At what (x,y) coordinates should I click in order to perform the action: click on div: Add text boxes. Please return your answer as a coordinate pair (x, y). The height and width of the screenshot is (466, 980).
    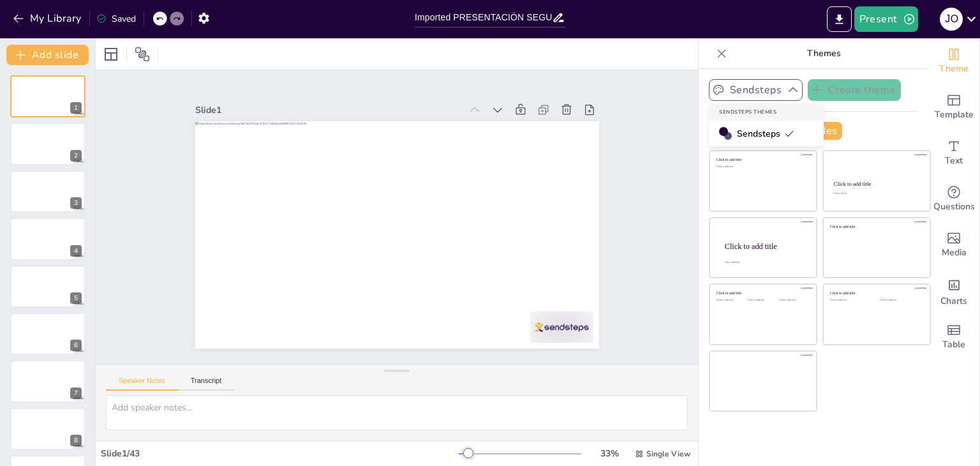
    Looking at the image, I should click on (954, 154).